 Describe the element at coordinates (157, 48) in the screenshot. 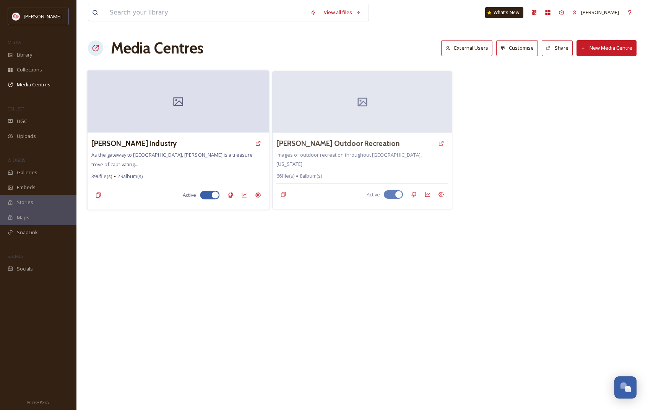

I see `h1: Media Centres` at that location.